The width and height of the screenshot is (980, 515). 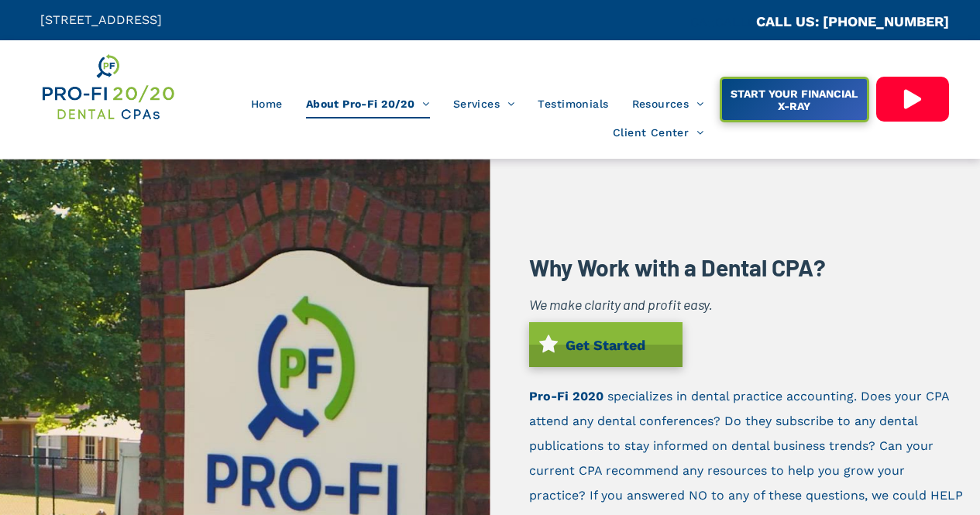 What do you see at coordinates (794, 99) in the screenshot?
I see `a: START YOUR FINANCIAL X-RAY` at bounding box center [794, 99].